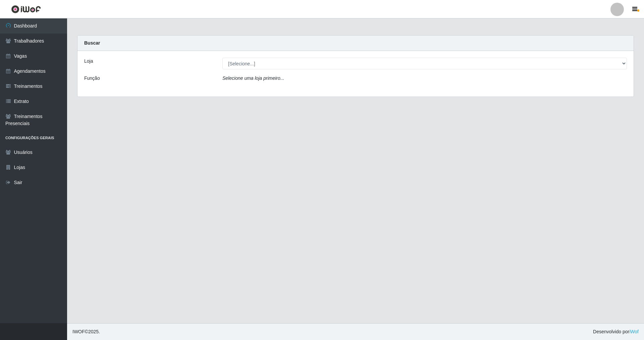 The image size is (644, 340). I want to click on span: Desenvolvido por, so click(616, 332).